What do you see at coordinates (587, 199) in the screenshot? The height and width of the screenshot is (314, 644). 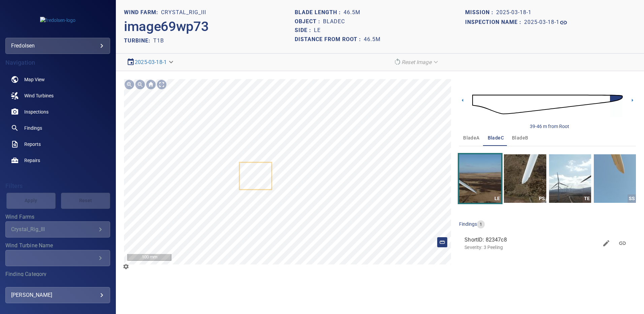 I see `div: TE` at bounding box center [587, 199].